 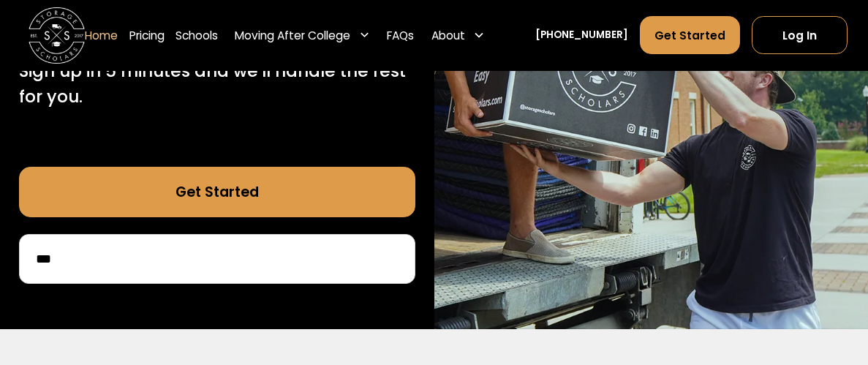 What do you see at coordinates (101, 35) in the screenshot?
I see `a: Home` at bounding box center [101, 35].